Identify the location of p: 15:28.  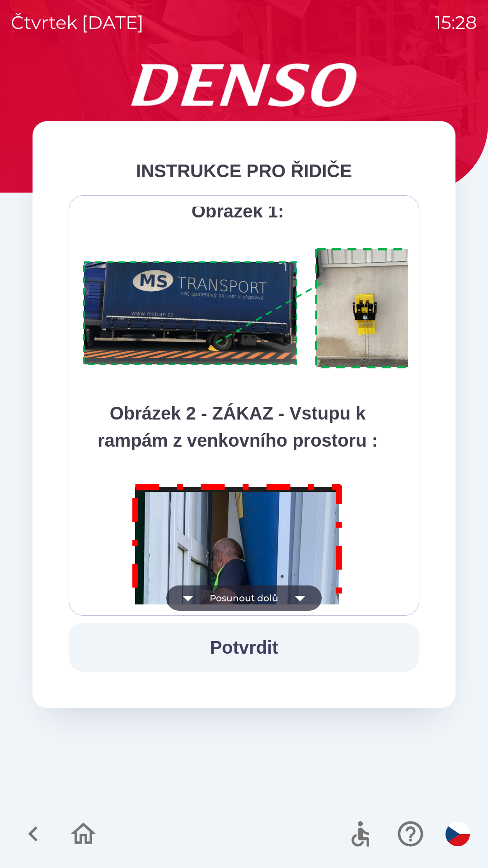
(456, 22).